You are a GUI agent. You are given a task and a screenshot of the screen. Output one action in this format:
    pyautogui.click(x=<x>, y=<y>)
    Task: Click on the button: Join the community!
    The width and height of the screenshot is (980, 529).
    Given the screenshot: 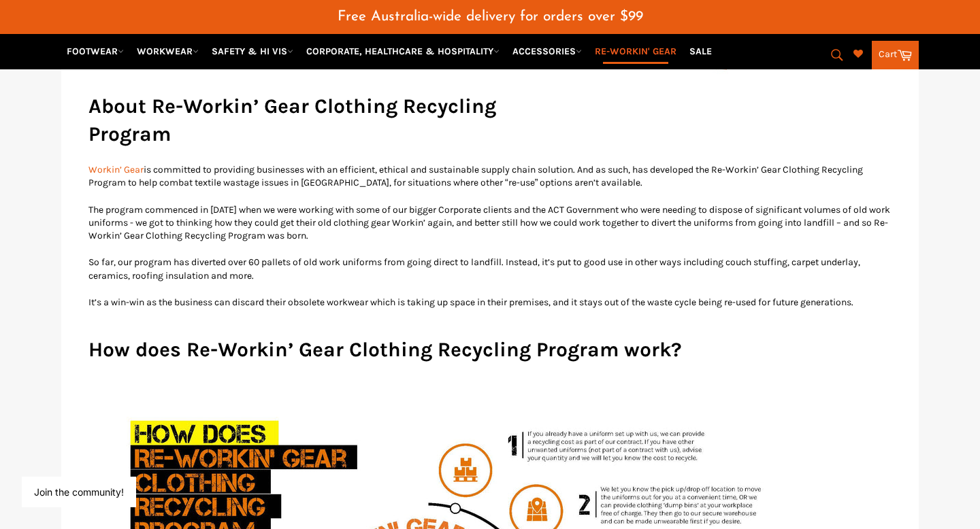 What is the action you would take?
    pyautogui.click(x=79, y=492)
    